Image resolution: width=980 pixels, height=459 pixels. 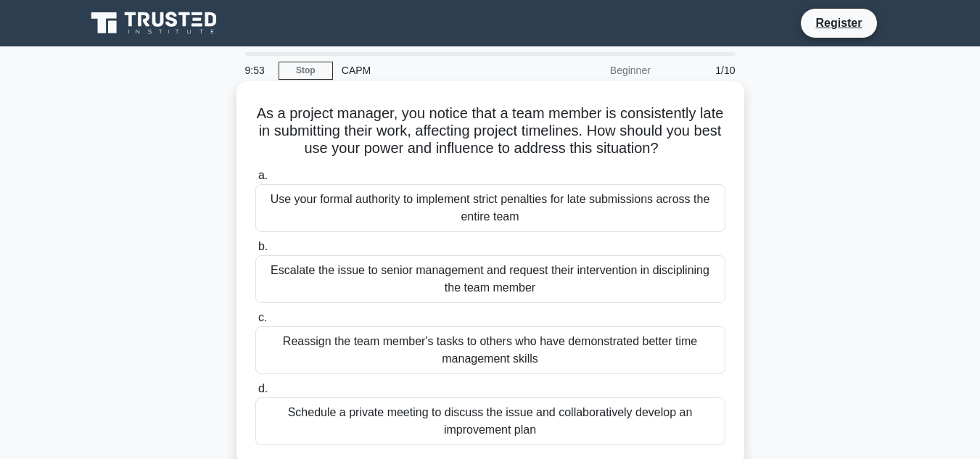 I want to click on div: CAPM, so click(x=433, y=71).